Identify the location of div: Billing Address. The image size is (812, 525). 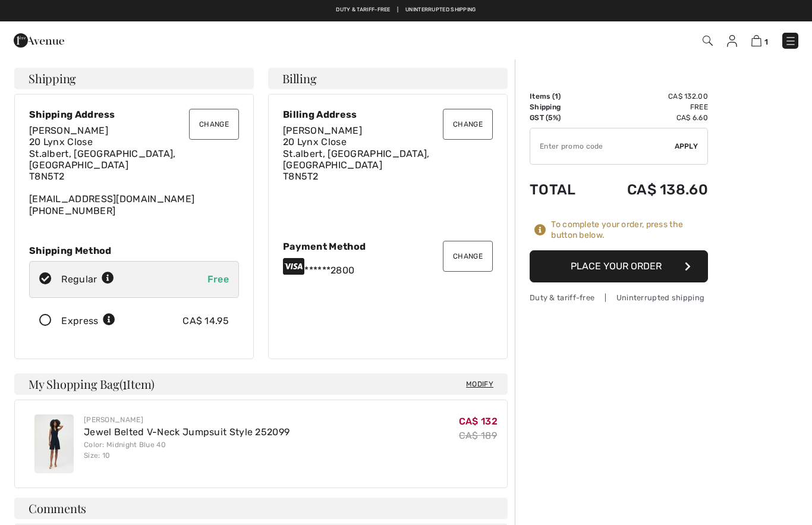
(388, 114).